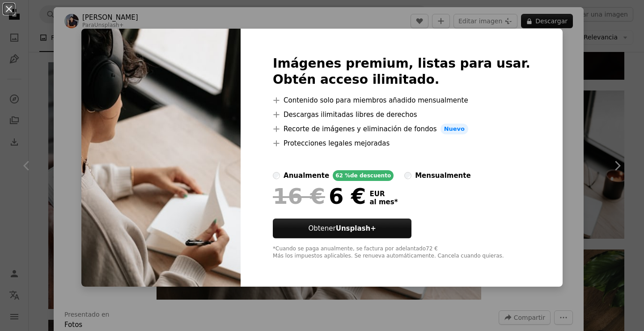  Describe the element at coordinates (161, 157) in the screenshot. I see `img: premium_photo-1664382465607-420346d391bd` at that location.